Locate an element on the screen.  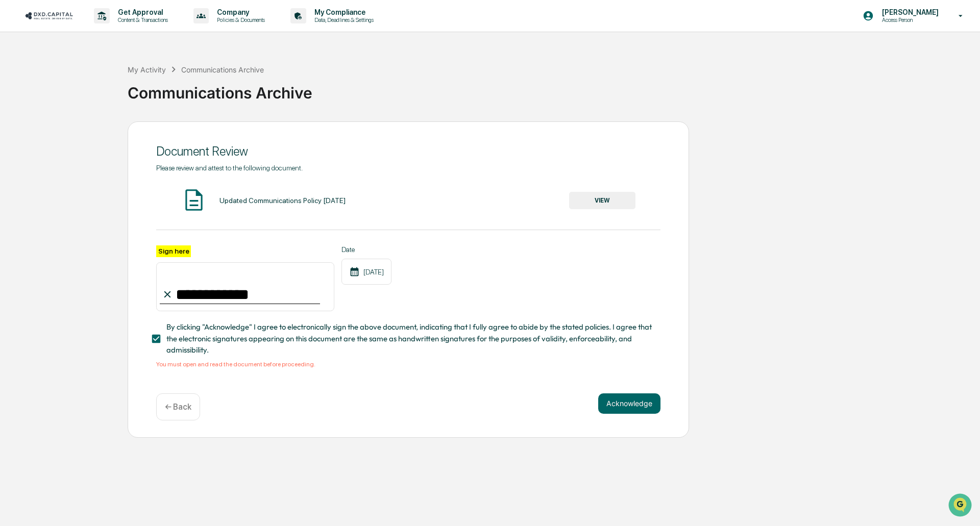
span: Data Lookup is located at coordinates (43, 154).